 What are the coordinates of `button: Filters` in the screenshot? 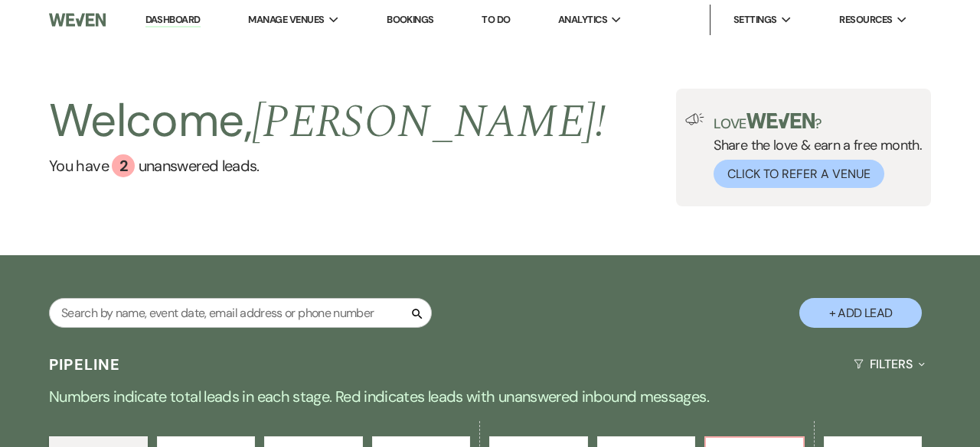 It's located at (888, 364).